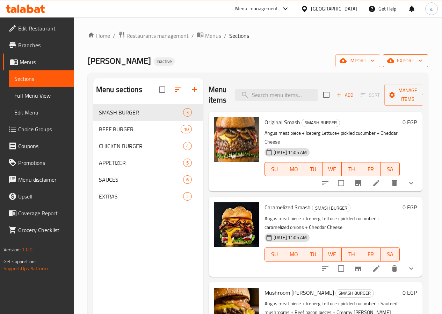  Describe the element at coordinates (38, 230) in the screenshot. I see `a: Grocery Checklist` at that location.